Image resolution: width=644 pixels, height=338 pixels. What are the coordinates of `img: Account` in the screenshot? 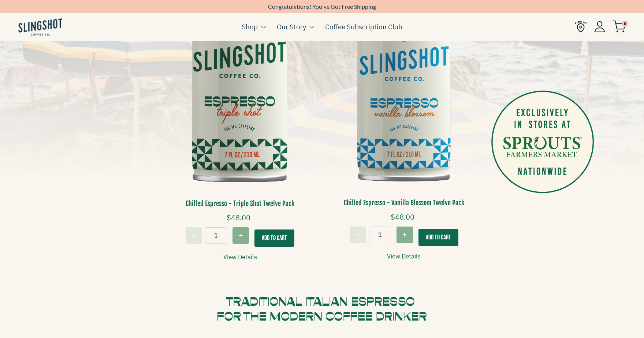 It's located at (600, 27).